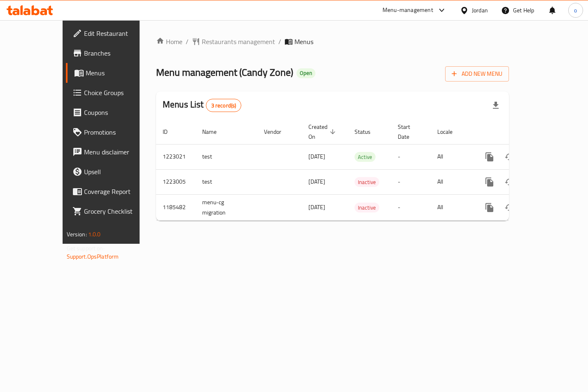 The image size is (588, 392). Describe the element at coordinates (119, 93) in the screenshot. I see `span: Choice Groups` at that location.